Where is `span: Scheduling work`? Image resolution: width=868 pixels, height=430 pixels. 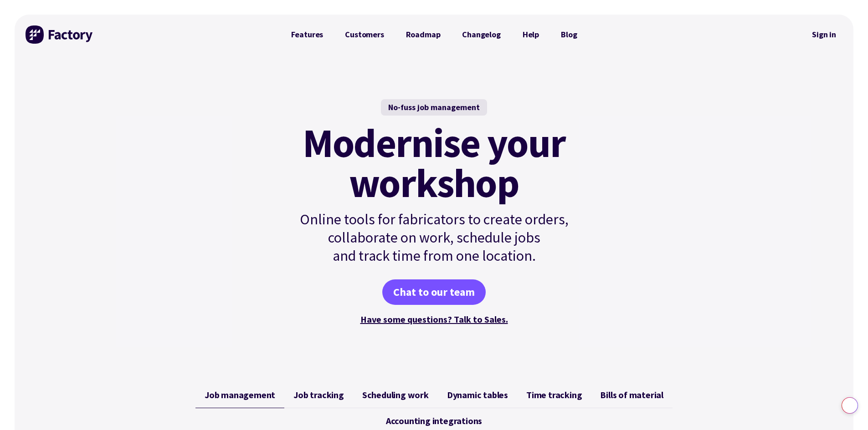 span: Scheduling work is located at coordinates (396, 396).